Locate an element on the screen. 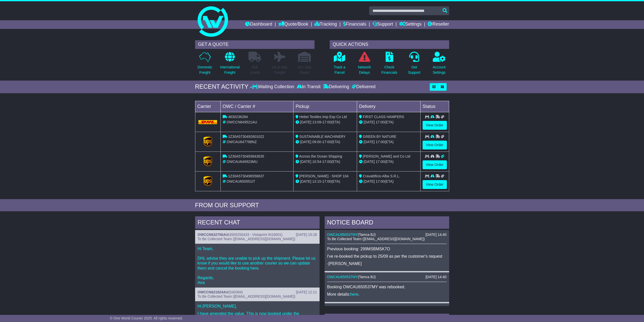 The height and width of the screenshot is (322, 644). p: Booking OWCAU650537MY was rebooked. is located at coordinates (387, 287).